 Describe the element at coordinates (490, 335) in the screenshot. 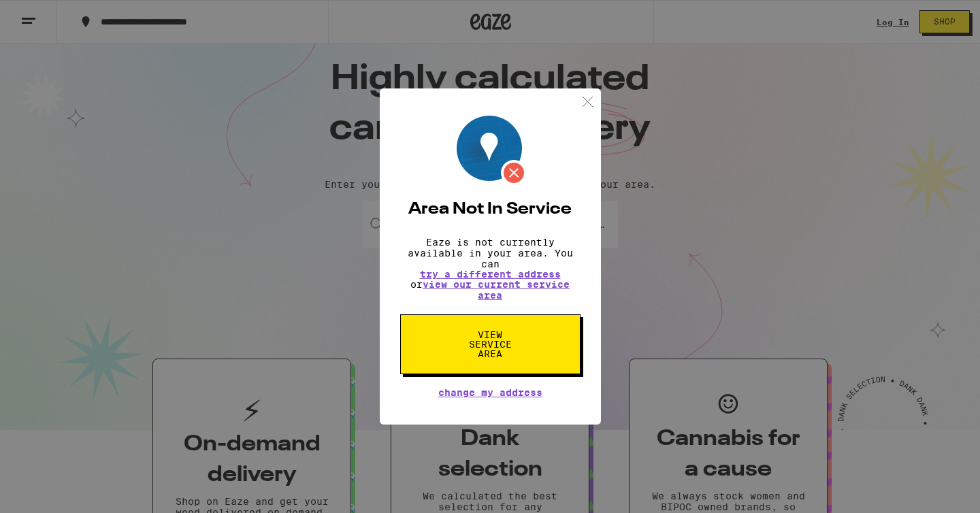

I see `a: View Service Area` at that location.